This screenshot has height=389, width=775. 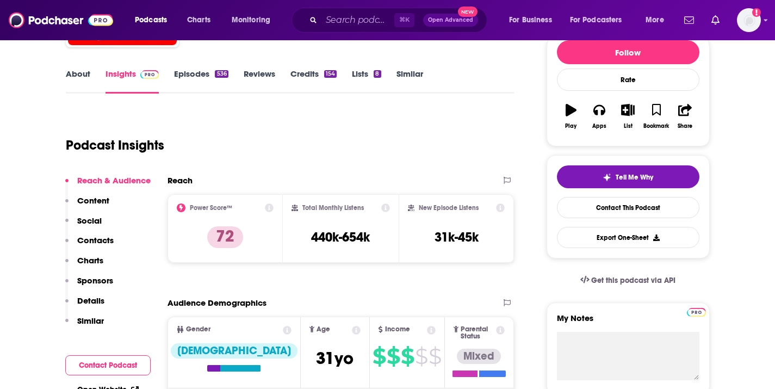 What do you see at coordinates (78, 81) in the screenshot?
I see `a: About` at bounding box center [78, 81].